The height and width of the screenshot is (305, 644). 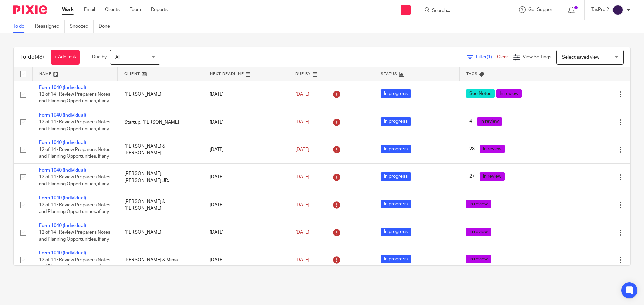 I want to click on a: Clients, so click(x=112, y=10).